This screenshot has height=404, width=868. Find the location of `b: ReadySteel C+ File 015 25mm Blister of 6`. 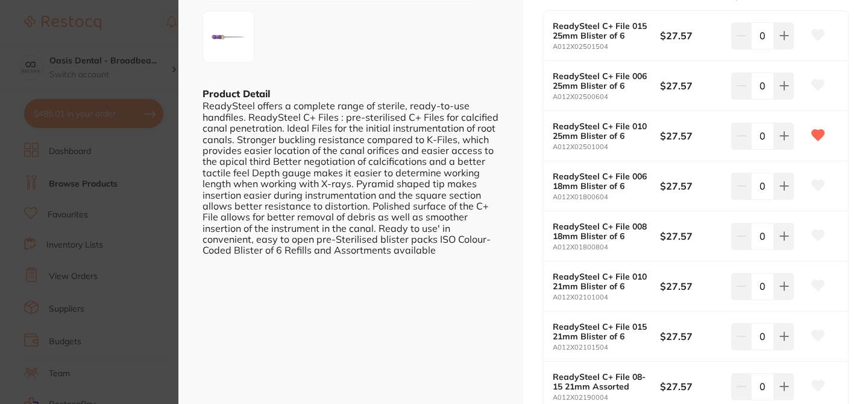

b: ReadySteel C+ File 015 25mm Blister of 6 is located at coordinates (602, 30).